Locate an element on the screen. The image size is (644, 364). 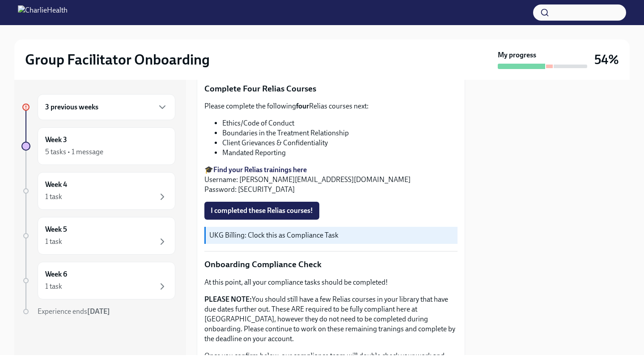
a: Week 51 task is located at coordinates (99, 236).